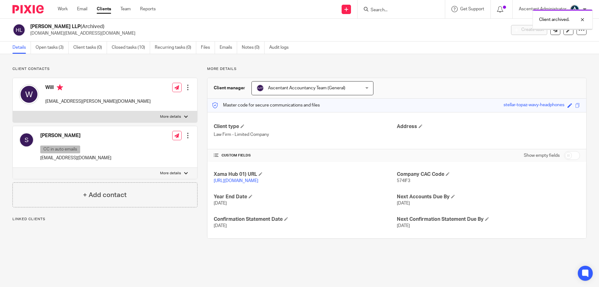 The height and width of the screenshot is (287, 599). What do you see at coordinates (305, 135) in the screenshot?
I see `p: Law Firm - Limited Company` at bounding box center [305, 135].